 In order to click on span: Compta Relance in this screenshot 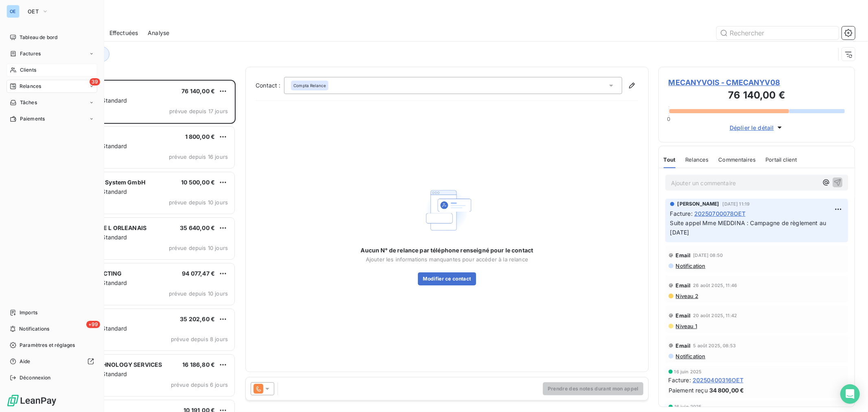, I will do `click(310, 86)`.